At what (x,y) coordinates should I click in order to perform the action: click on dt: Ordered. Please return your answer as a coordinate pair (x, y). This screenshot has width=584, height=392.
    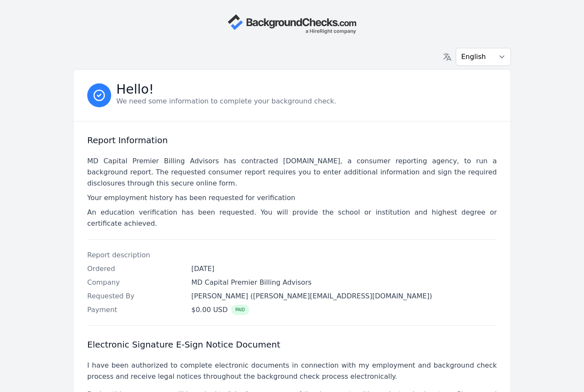
    Looking at the image, I should click on (136, 269).